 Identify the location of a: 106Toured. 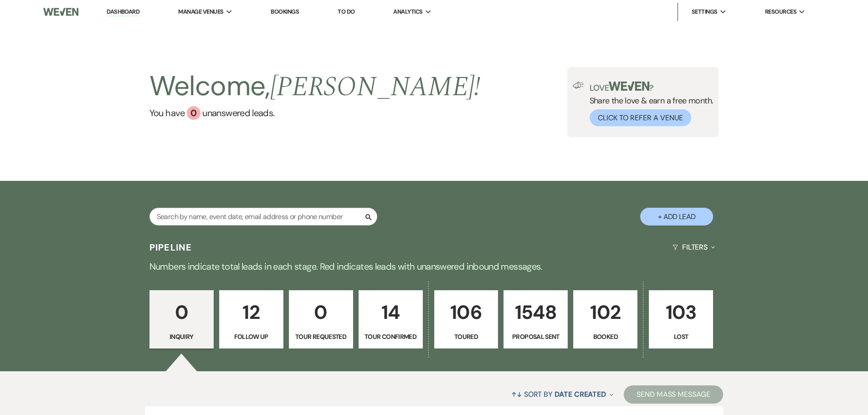
(466, 320).